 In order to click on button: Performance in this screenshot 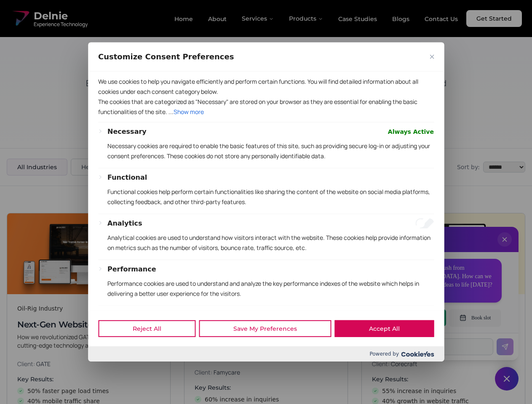, I will do `click(132, 270)`.